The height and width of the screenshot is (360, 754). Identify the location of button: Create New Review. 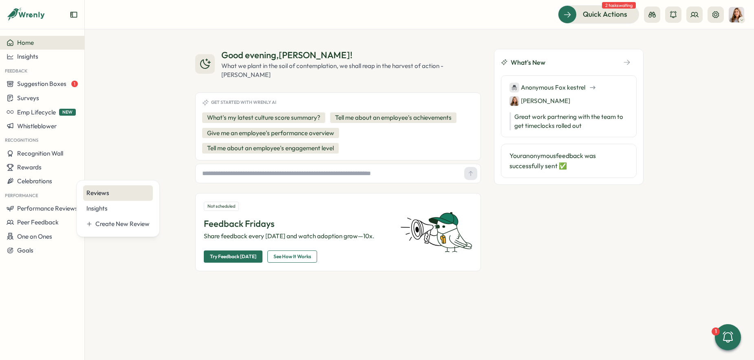
(118, 224).